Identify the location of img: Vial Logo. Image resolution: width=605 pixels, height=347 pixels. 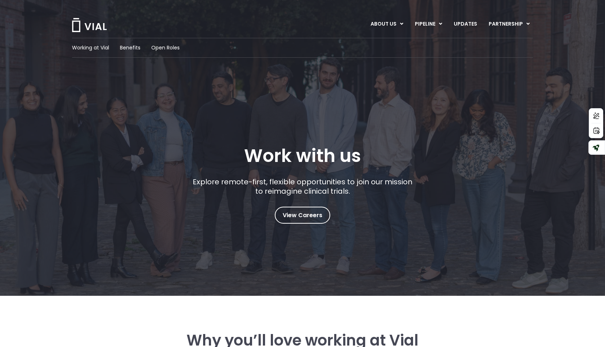
(89, 25).